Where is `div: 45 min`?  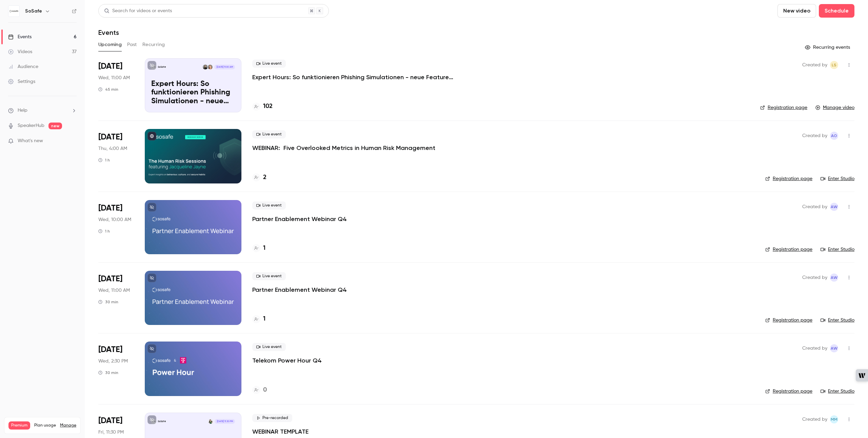 div: 45 min is located at coordinates (108, 89).